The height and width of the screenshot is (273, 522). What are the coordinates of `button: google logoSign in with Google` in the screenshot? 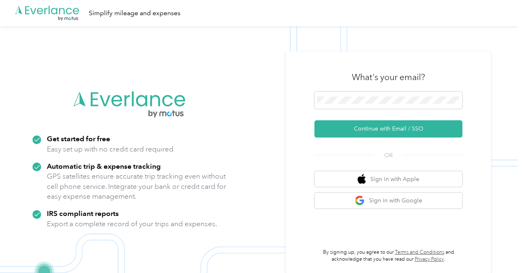 It's located at (389, 201).